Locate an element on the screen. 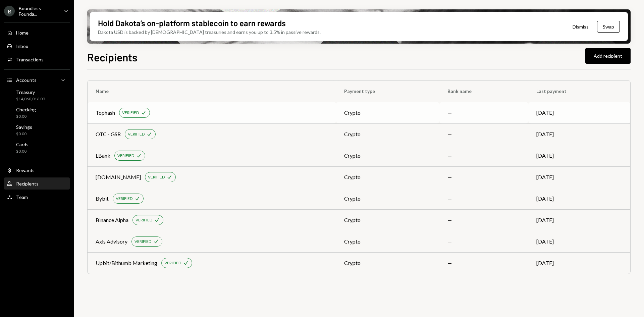 This screenshot has height=317, width=644. div: $14,060,016.09 is located at coordinates (31, 99).